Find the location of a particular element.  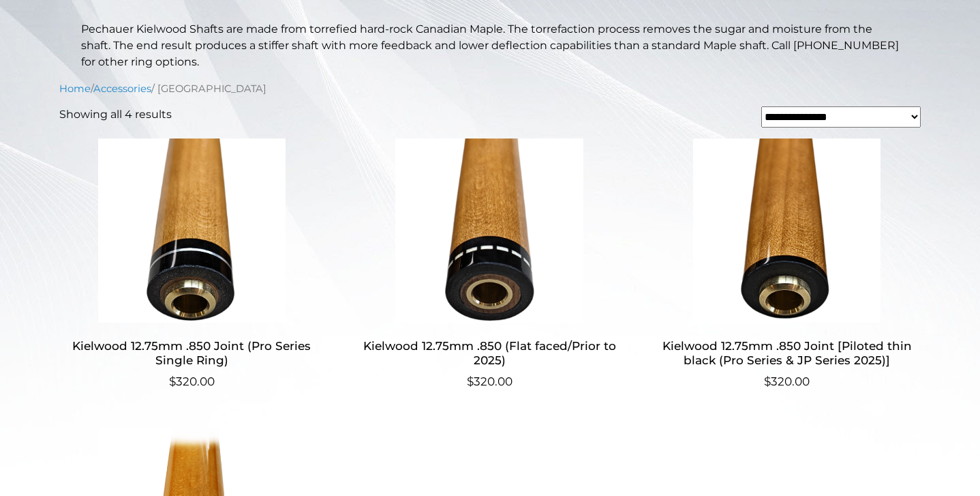

a: Kielwood 12.75mm .850 Joint (Pro Series Single Ring) $320.00 is located at coordinates (191, 264).